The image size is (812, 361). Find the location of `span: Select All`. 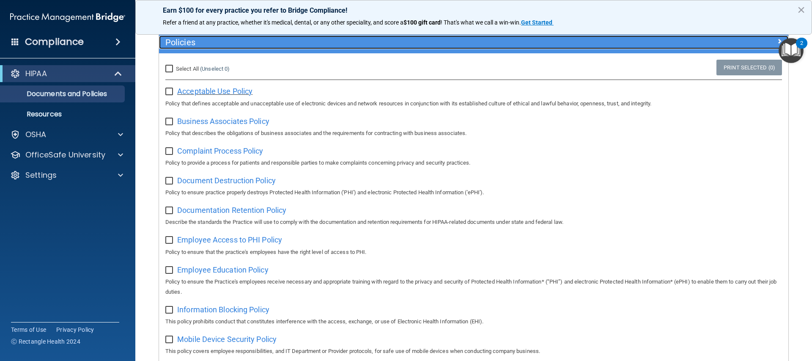

span: Select All is located at coordinates (187, 68).